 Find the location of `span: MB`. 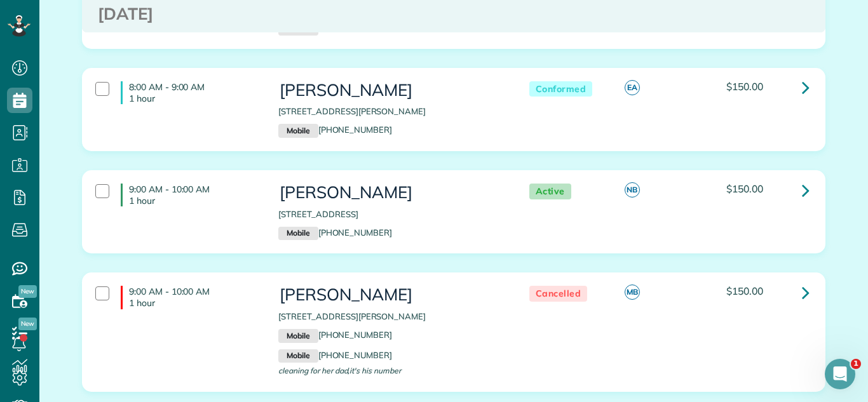

span: MB is located at coordinates (632, 292).